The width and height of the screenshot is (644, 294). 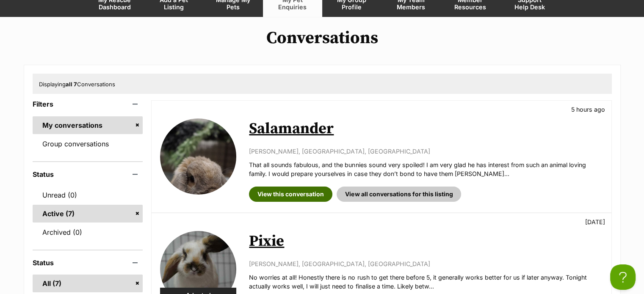 I want to click on a: All (7), so click(x=88, y=283).